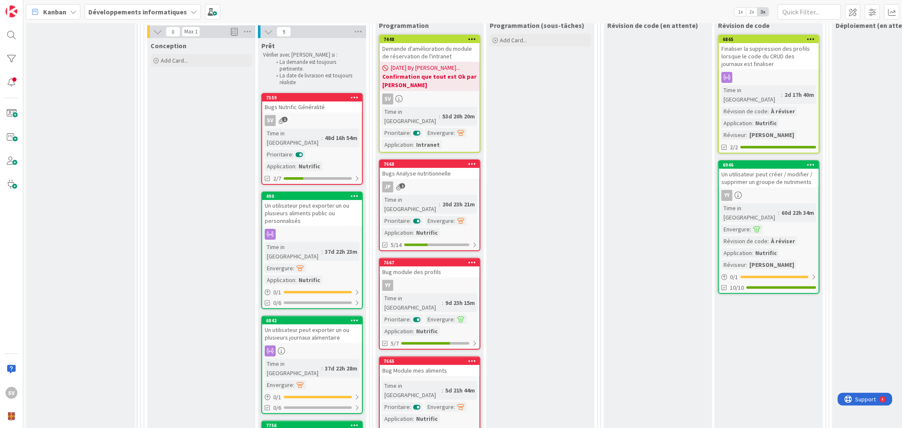 The image size is (902, 428). What do you see at coordinates (429, 170) in the screenshot?
I see `div: 7668Bugs Analyse nutritionnelle` at bounding box center [429, 170].